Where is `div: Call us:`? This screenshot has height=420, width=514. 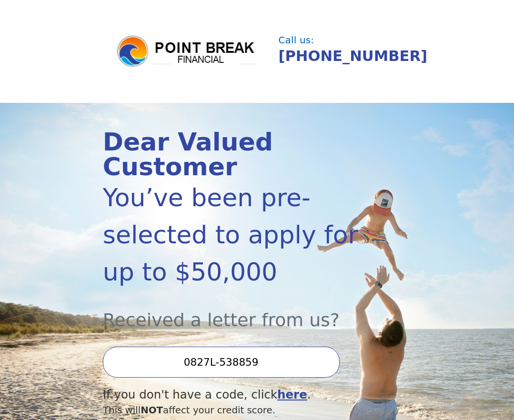 div: Call us: is located at coordinates (343, 41).